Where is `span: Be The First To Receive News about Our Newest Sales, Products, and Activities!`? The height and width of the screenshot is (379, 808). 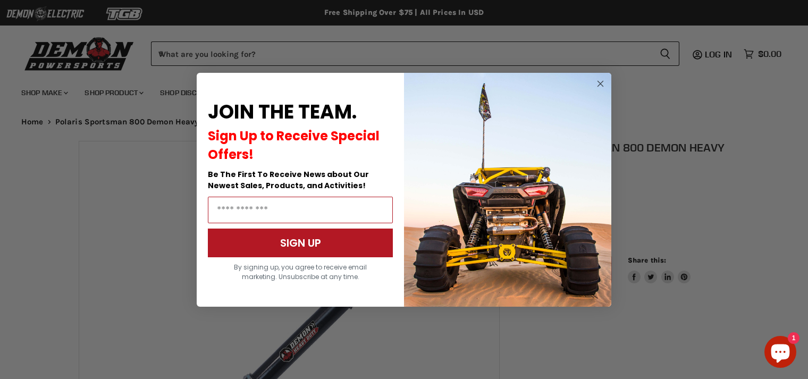 span: Be The First To Receive News about Our Newest Sales, Products, and Activities! is located at coordinates (288, 180).